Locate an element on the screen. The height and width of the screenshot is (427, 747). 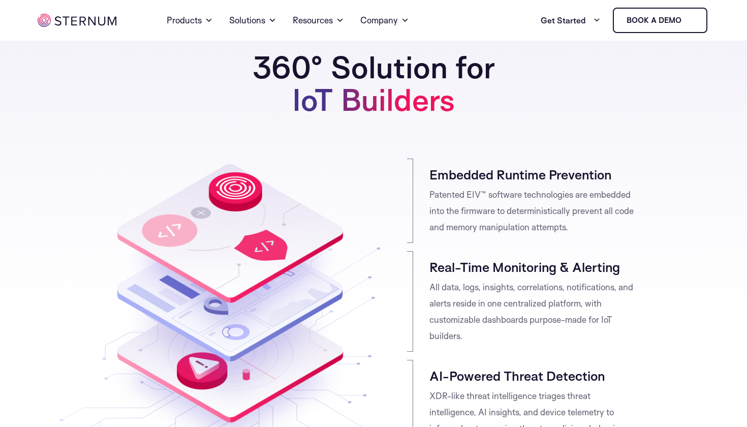
a: Company is located at coordinates (384, 20).